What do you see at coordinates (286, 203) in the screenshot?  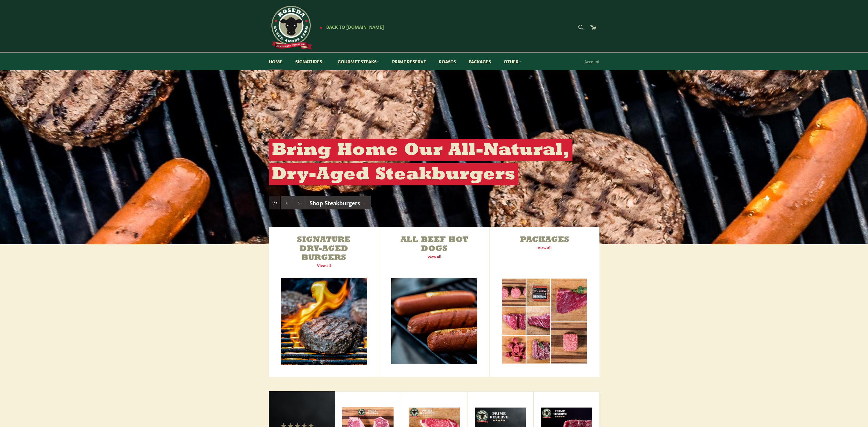 I see `button: Previous slide` at bounding box center [286, 203].